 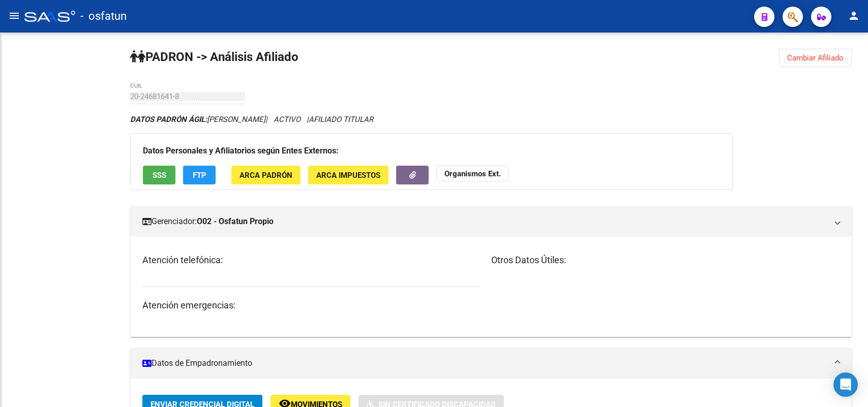 What do you see at coordinates (485, 222) in the screenshot?
I see `mat-panel-title: Gerenciador:` at bounding box center [485, 222].